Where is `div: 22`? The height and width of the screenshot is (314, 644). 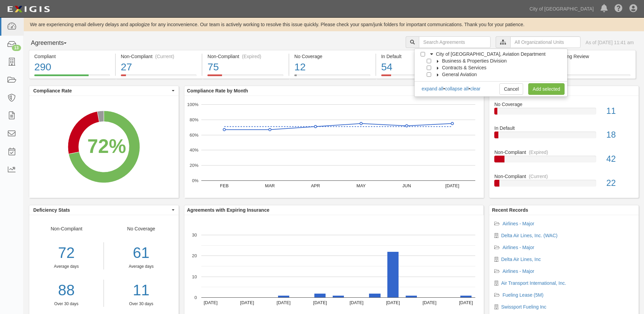 div: 22 is located at coordinates (620, 183).